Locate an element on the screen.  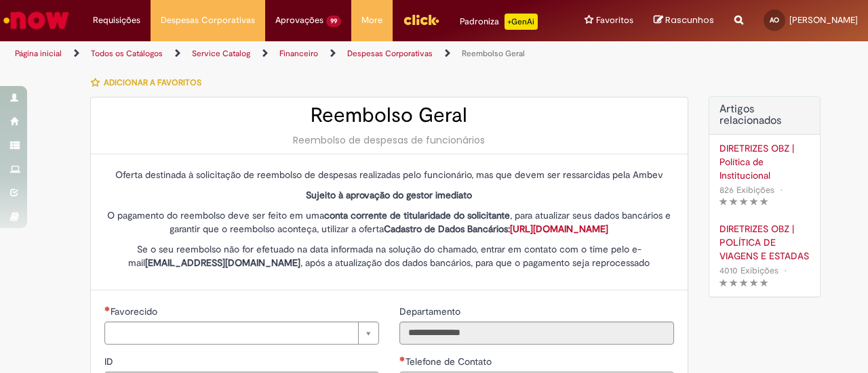
span: 99 is located at coordinates (334, 21).